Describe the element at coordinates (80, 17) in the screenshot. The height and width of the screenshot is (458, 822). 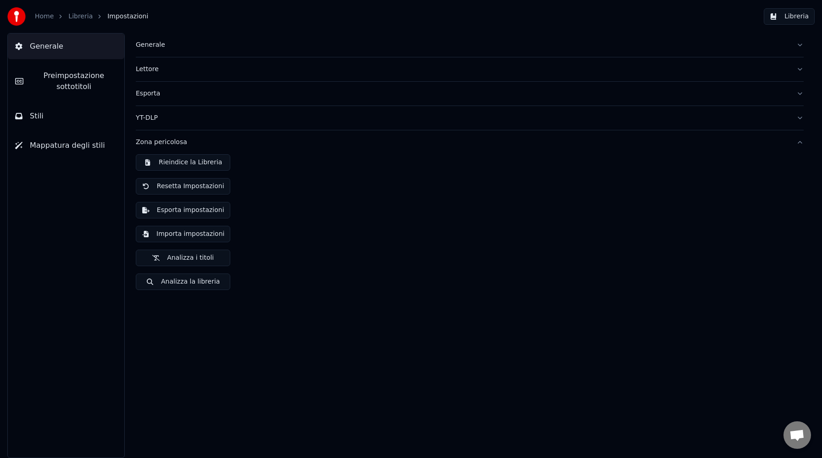
I see `a: Libreria` at that location.